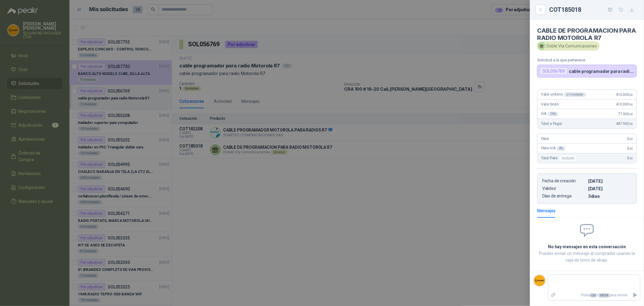 The image size is (644, 306). Describe the element at coordinates (626, 114) in the screenshot. I see `span: 77.900` at that location.